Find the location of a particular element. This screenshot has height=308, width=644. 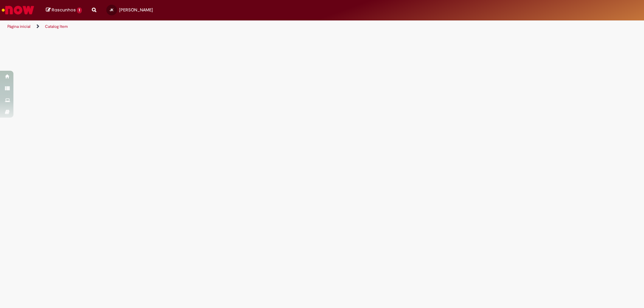

span: JK is located at coordinates (111, 9).